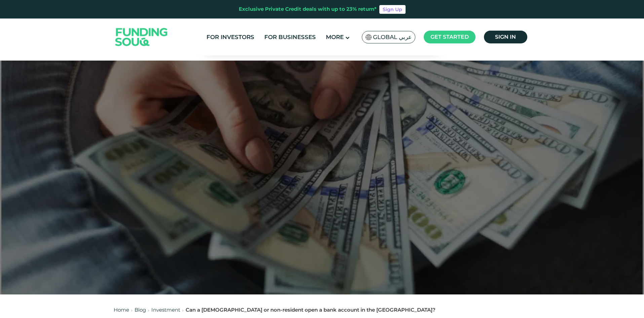 This screenshot has height=318, width=644. Describe the element at coordinates (166, 310) in the screenshot. I see `a: Investment` at that location.